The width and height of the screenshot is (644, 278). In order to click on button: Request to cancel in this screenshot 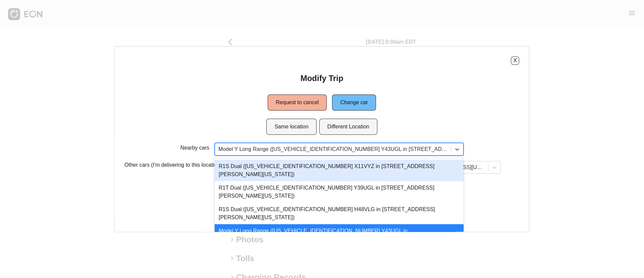, I will do `click(298, 102)`.